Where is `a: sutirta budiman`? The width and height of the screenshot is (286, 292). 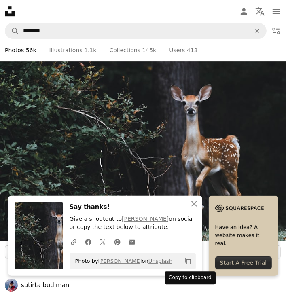
a: sutirta budiman is located at coordinates (45, 285).